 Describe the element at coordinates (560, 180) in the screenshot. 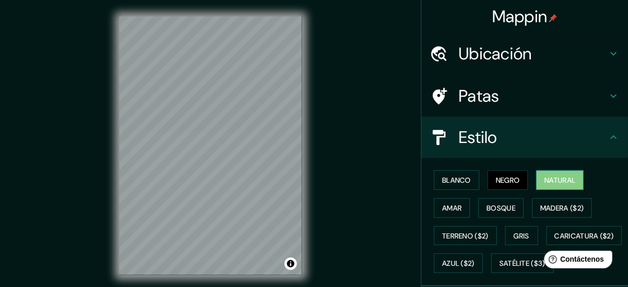

I see `button: Natural` at that location.